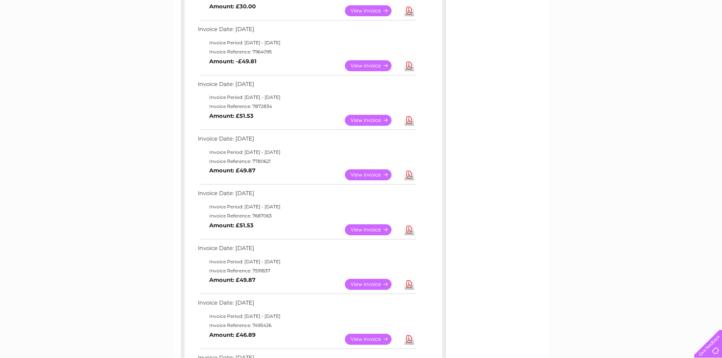  What do you see at coordinates (45, 31) in the screenshot?
I see `img: logo.png` at bounding box center [45, 31].